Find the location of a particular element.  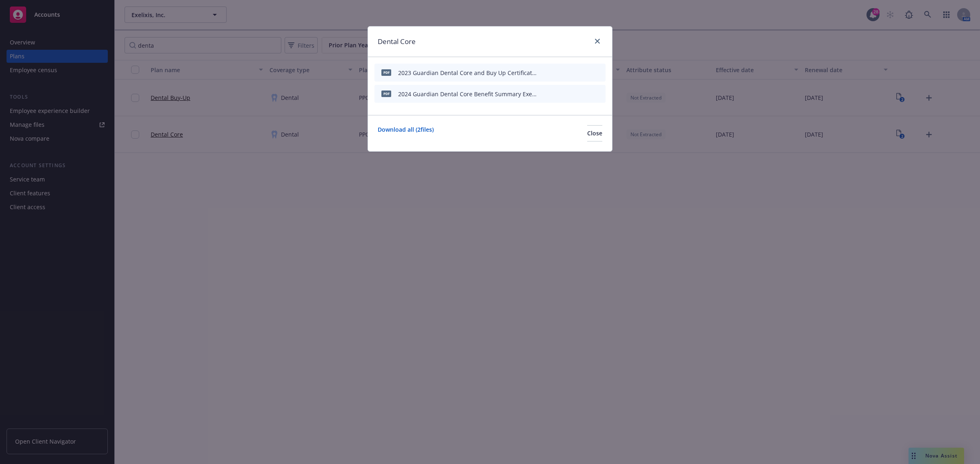

button: Close is located at coordinates (594, 134).